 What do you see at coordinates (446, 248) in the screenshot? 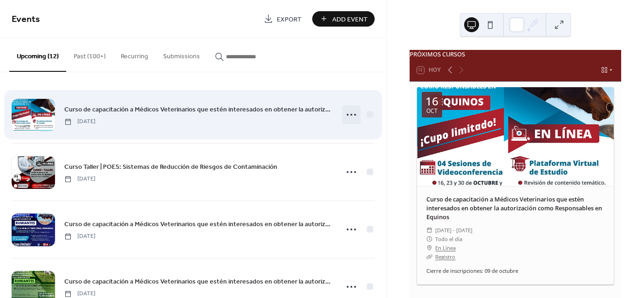
I see `a: En Línea` at bounding box center [446, 248].